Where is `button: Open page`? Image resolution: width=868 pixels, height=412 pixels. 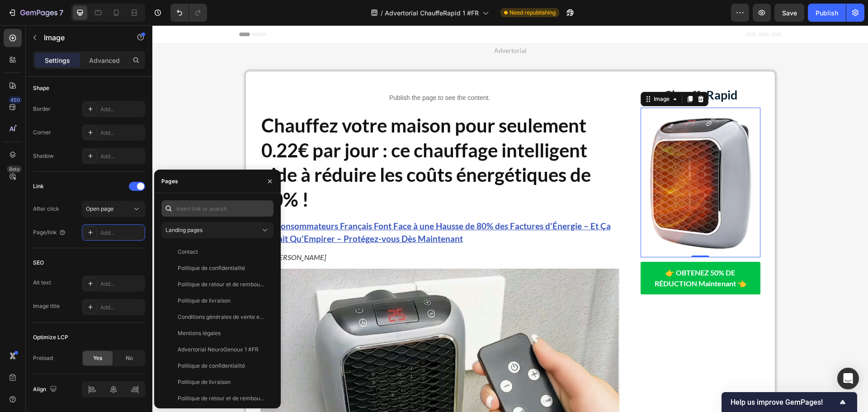 button: Open page is located at coordinates (114, 209).